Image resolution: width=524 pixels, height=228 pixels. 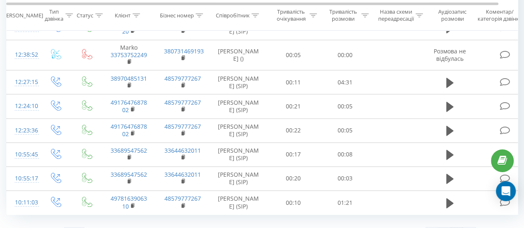 I want to click on td: 00:08, so click(x=345, y=155).